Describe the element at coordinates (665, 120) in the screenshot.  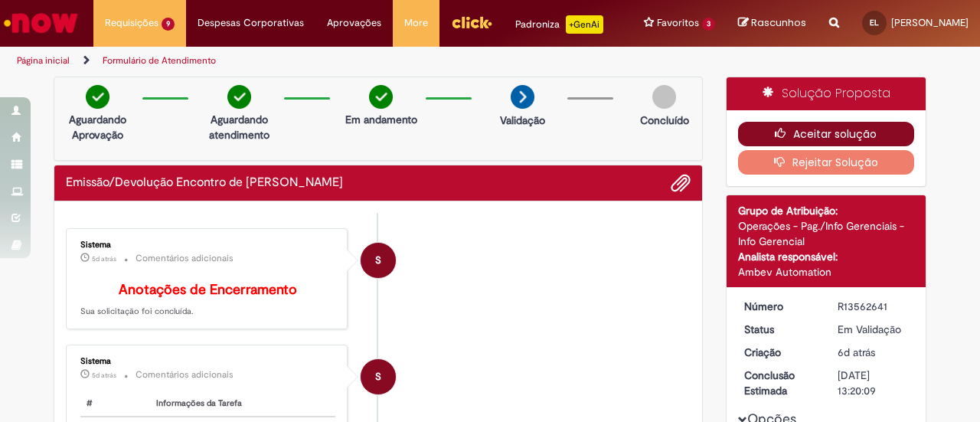
I see `p: Concluído` at that location.